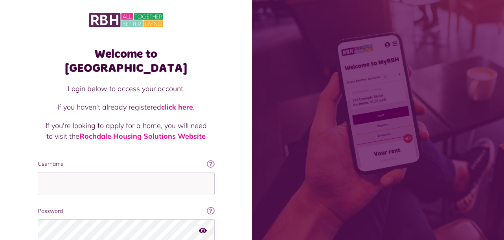  Describe the element at coordinates (126, 20) in the screenshot. I see `img: MyRBH` at that location.